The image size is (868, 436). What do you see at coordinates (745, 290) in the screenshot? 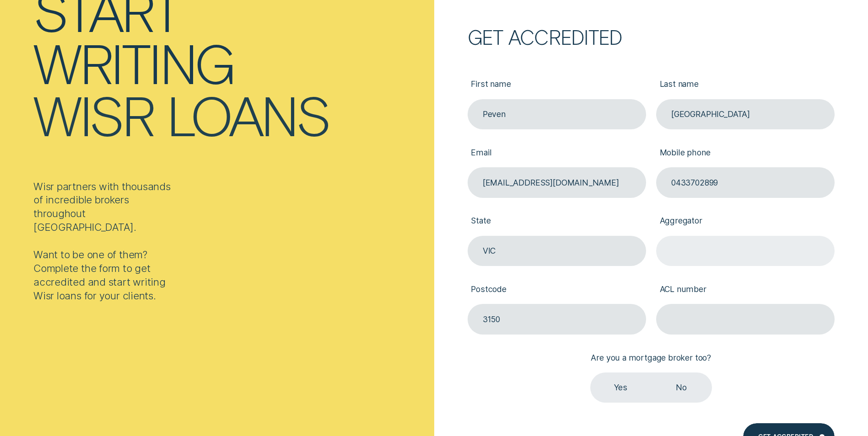
I see `label: ACL number` at bounding box center [745, 290].